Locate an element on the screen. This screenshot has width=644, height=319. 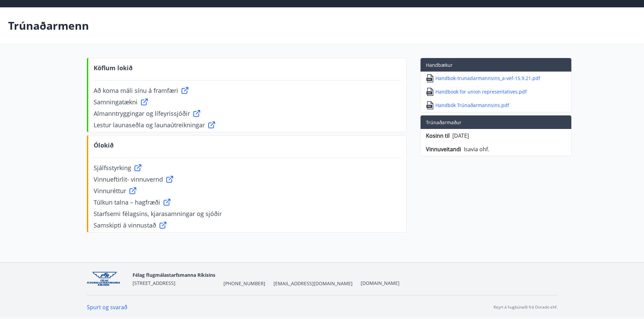
span: Handbækur is located at coordinates (439, 65).